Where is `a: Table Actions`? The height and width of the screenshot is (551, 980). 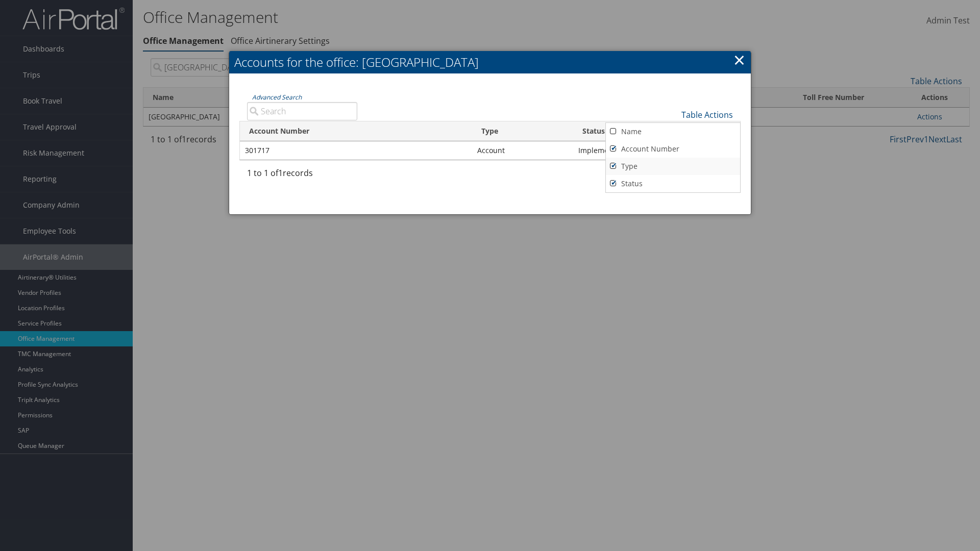 a: Table Actions is located at coordinates (707, 114).